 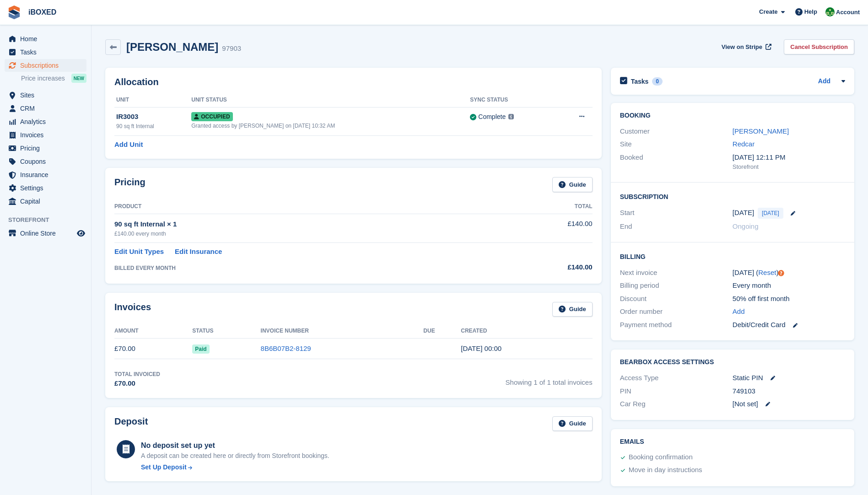 I want to click on span: Price increases, so click(x=43, y=78).